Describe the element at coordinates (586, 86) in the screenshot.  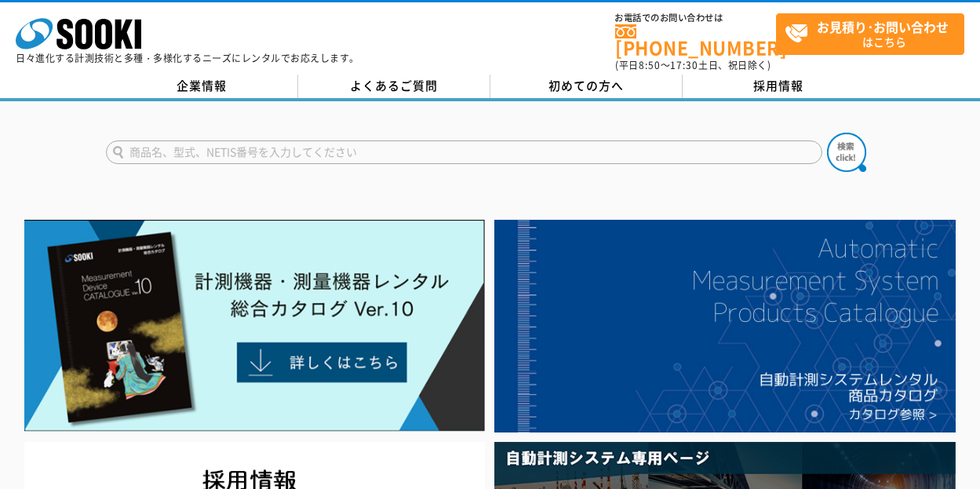
I see `a: 初めての方へ` at that location.